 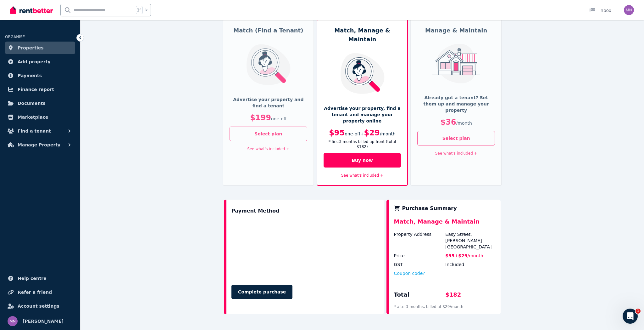 I want to click on span: Refer a friend, so click(x=34, y=292).